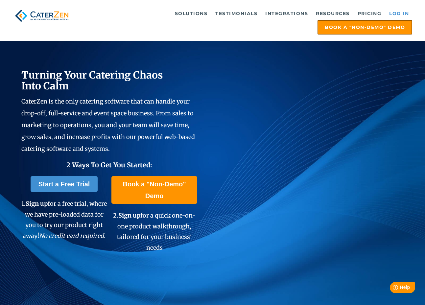 This screenshot has height=305, width=425. What do you see at coordinates (370, 13) in the screenshot?
I see `a: Pricing` at bounding box center [370, 13].